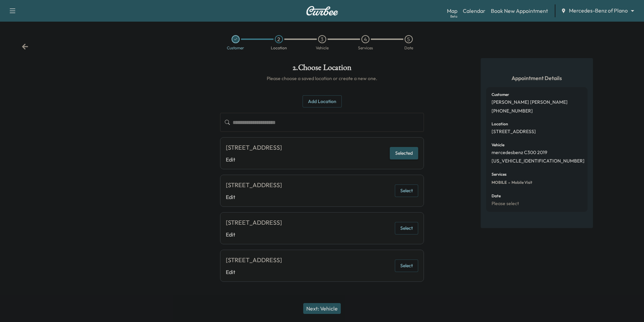  I want to click on a: Calendar, so click(474, 11).